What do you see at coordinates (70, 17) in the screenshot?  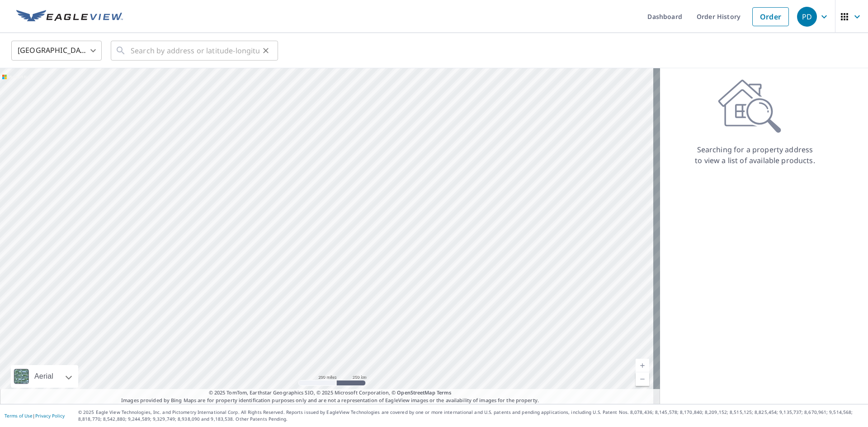 I see `img: EV Logo` at bounding box center [70, 17].